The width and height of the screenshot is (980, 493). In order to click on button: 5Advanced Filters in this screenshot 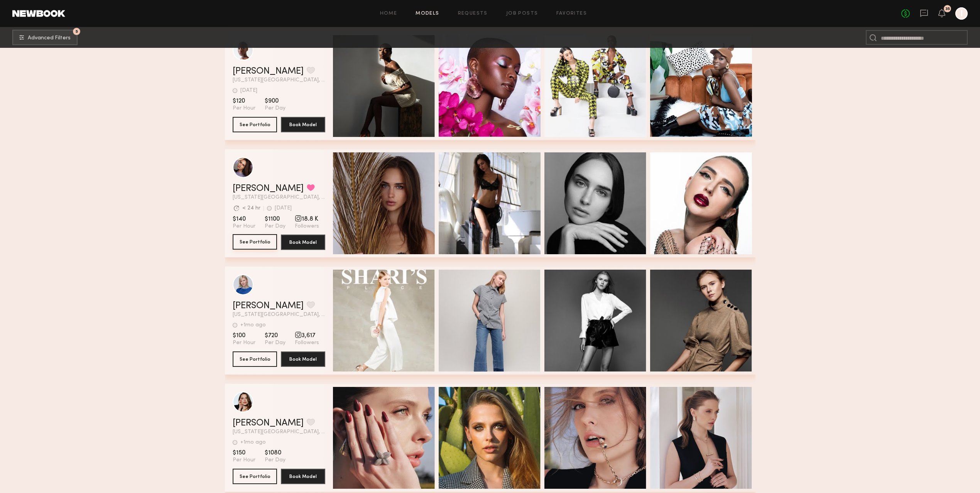, I will do `click(45, 37)`.